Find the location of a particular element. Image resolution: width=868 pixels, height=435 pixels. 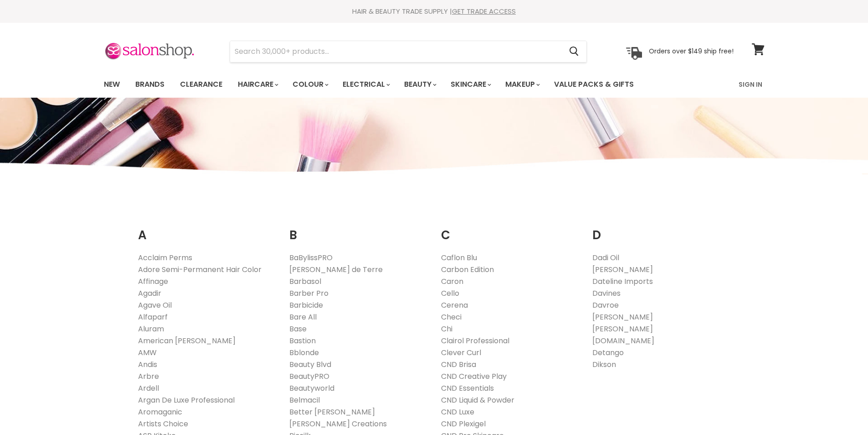

h2: A is located at coordinates (207, 229).